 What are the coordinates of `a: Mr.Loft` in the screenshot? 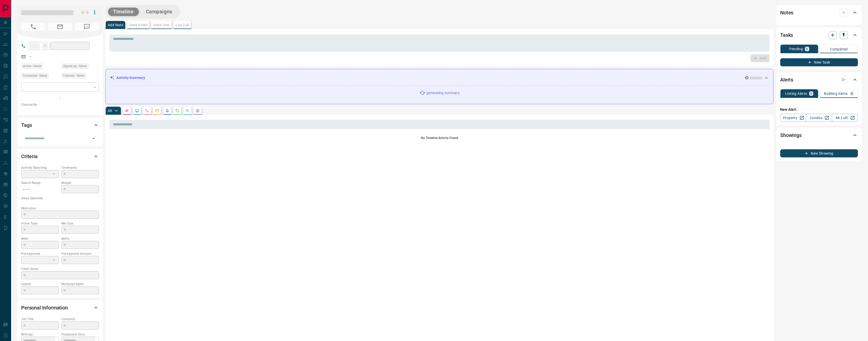 It's located at (845, 118).